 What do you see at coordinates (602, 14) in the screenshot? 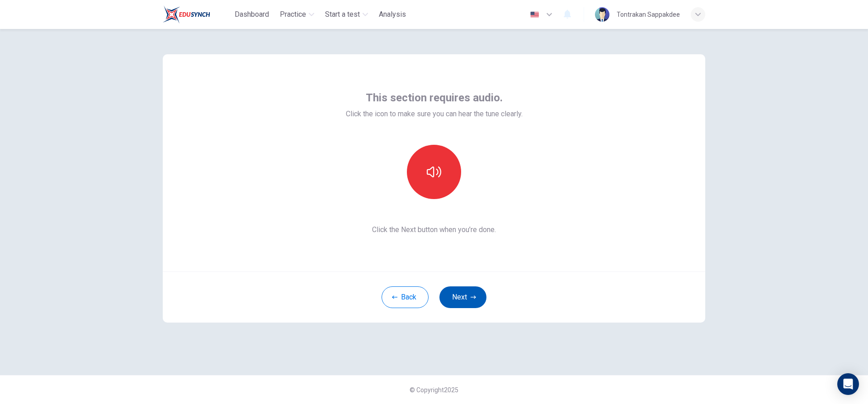
I see `img: Profile picture` at bounding box center [602, 14].